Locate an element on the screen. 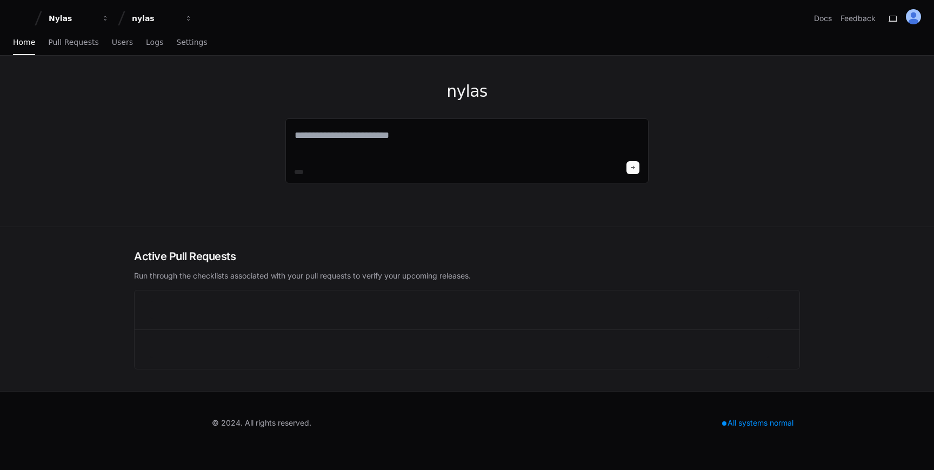 The width and height of the screenshot is (934, 470). button: nylas is located at coordinates (162, 18).